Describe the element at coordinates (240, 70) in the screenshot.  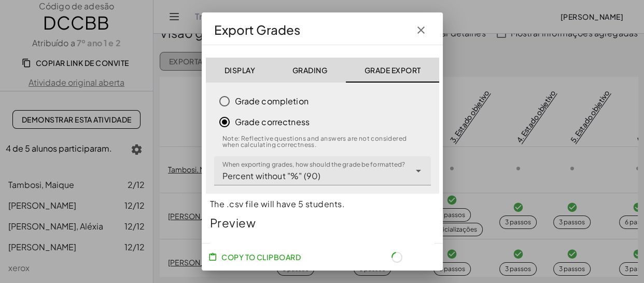
I see `span: Display` at that location.